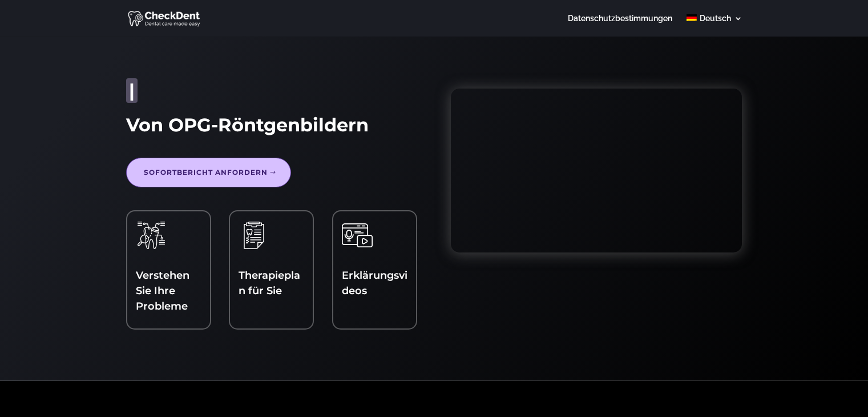 This screenshot has width=868, height=417. Describe the element at coordinates (269, 282) in the screenshot. I see `a: Therapieplan für Sie` at that location.